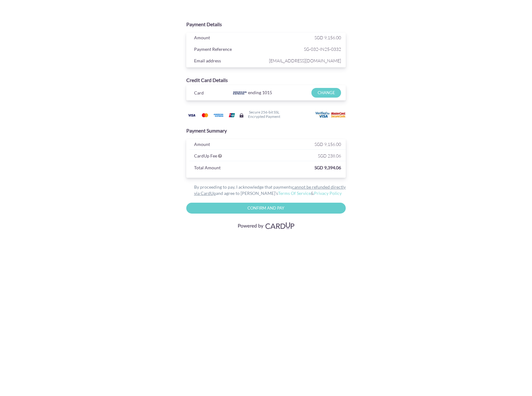  Describe the element at coordinates (228, 157) in the screenshot. I see `div: CardUp Fee` at that location.